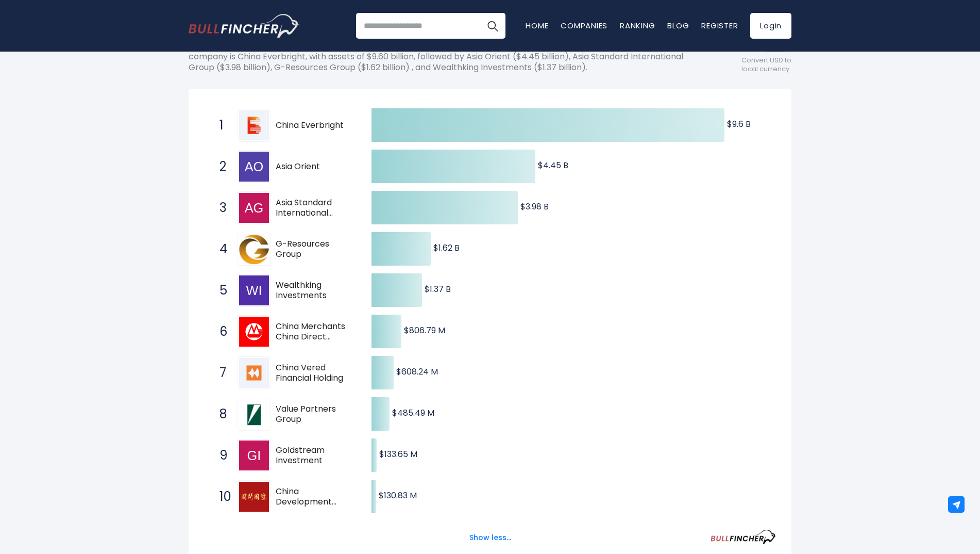  What do you see at coordinates (553, 165) in the screenshot?
I see `text: $4.45 B` at bounding box center [553, 165].